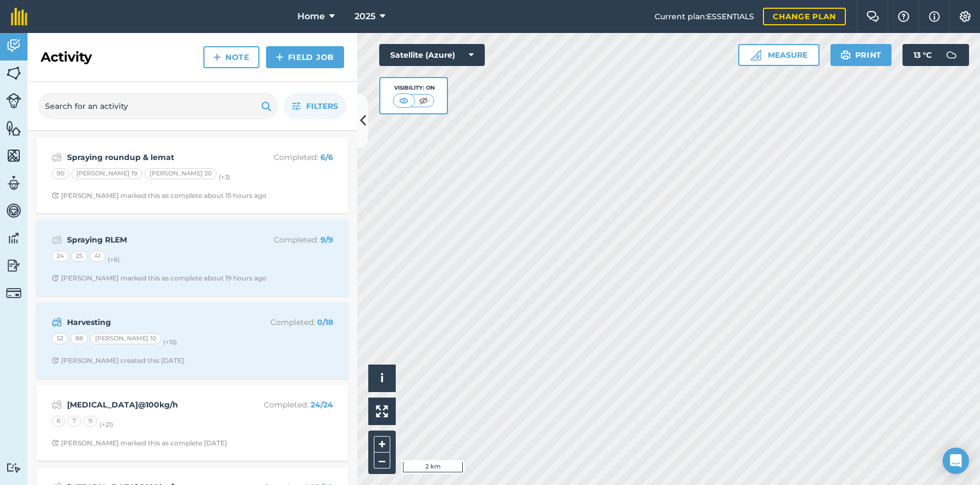 This screenshot has height=485, width=980. Describe the element at coordinates (365, 16) in the screenshot. I see `span: 2025` at that location.